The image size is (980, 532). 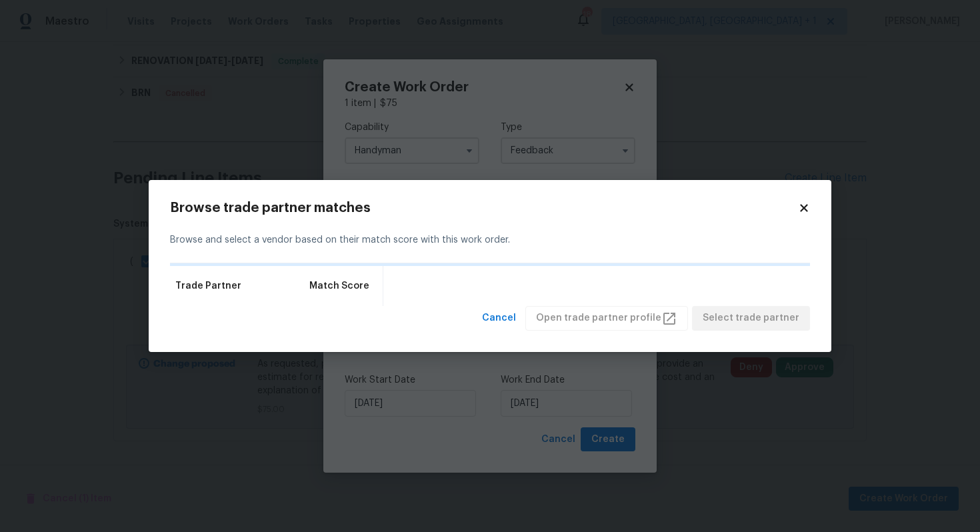 What do you see at coordinates (490, 240) in the screenshot?
I see `div: Browse and select a vendor based on their match score with this work order.` at bounding box center [490, 240].